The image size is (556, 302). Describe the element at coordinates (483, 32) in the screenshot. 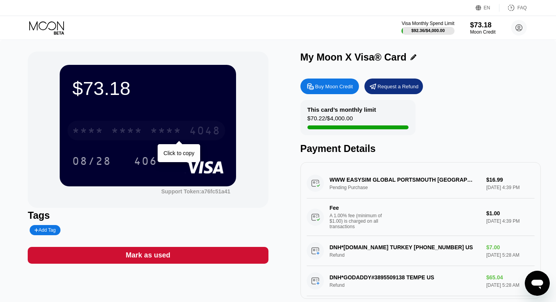

I see `div: Moon Credit` at that location.